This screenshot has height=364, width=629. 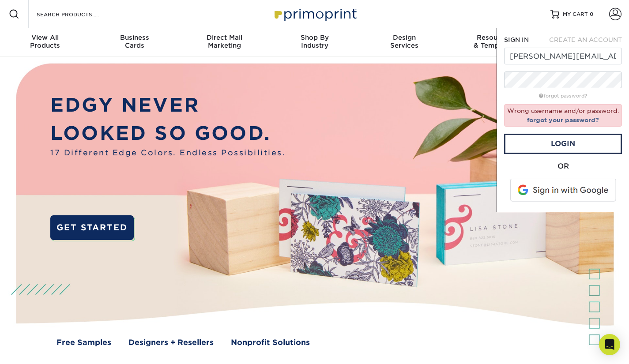 What do you see at coordinates (404, 42) in the screenshot?
I see `a: DesignServices` at bounding box center [404, 42].